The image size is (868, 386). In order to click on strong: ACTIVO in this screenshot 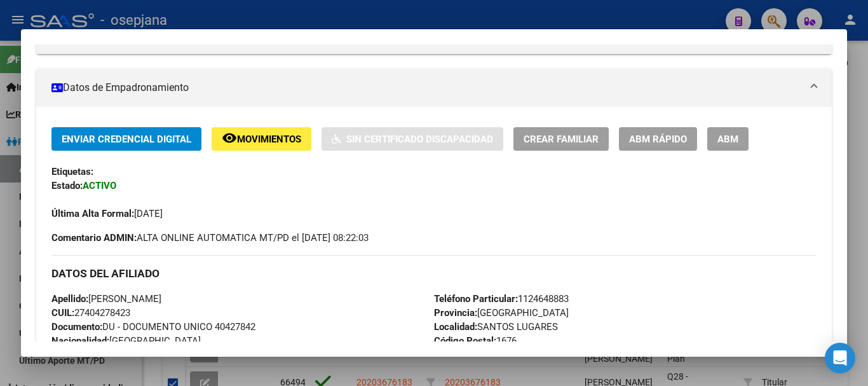, I will do `click(99, 186)`.